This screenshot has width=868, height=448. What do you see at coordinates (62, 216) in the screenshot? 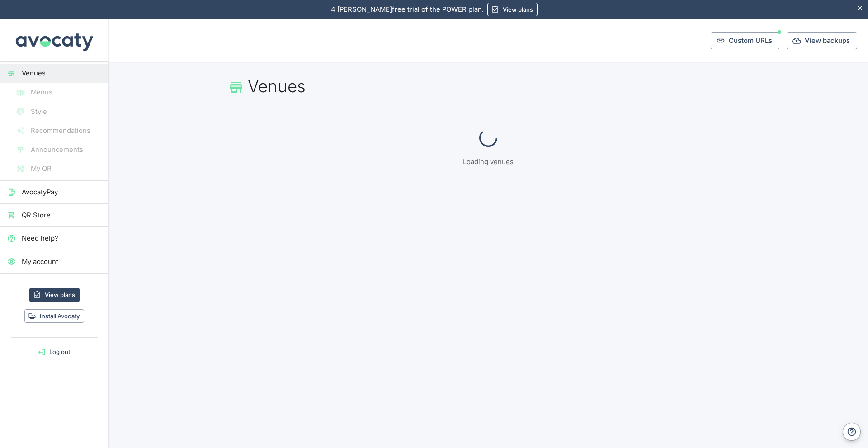
I see `span: QR Store` at bounding box center [62, 216].